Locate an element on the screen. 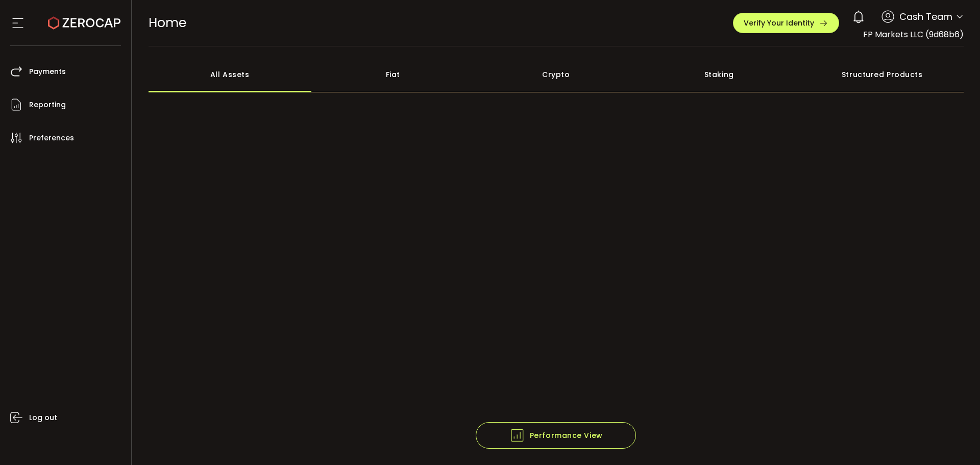 This screenshot has height=465, width=980. span: Verify Your Identity is located at coordinates (779, 23).